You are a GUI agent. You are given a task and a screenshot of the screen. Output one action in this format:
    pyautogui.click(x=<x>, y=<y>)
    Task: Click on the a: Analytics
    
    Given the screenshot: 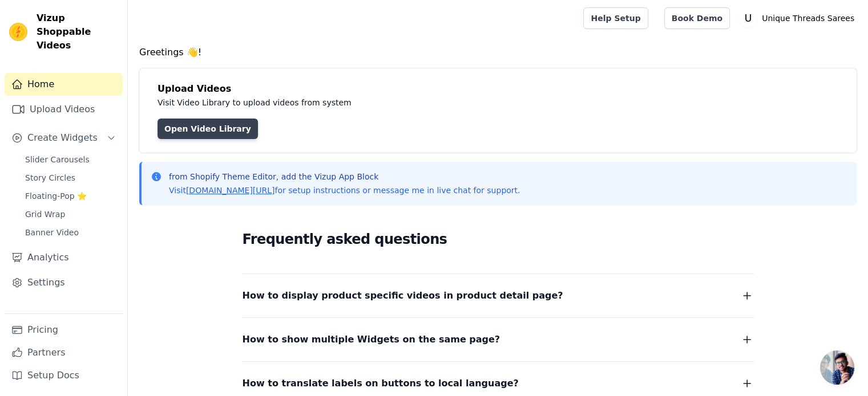 What is the action you would take?
    pyautogui.click(x=63, y=258)
    